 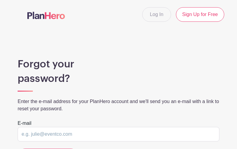 What do you see at coordinates (118, 64) in the screenshot?
I see `h1: Forgot your` at bounding box center [118, 64].